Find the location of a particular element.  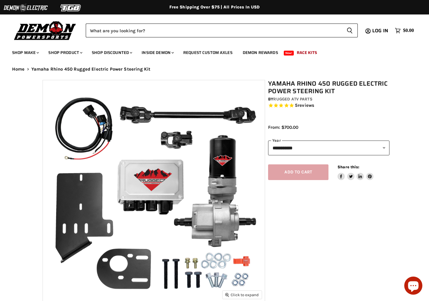

a: Log in is located at coordinates (381, 31).